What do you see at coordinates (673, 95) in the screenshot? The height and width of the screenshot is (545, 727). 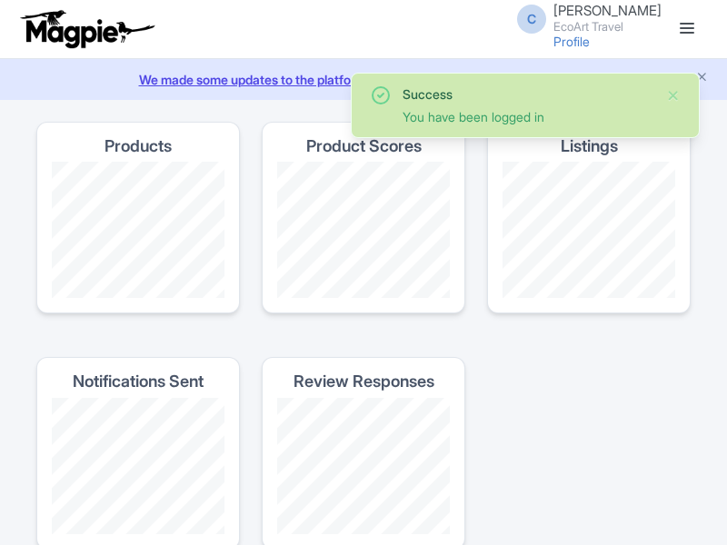 I see `button: Close` at bounding box center [673, 95].